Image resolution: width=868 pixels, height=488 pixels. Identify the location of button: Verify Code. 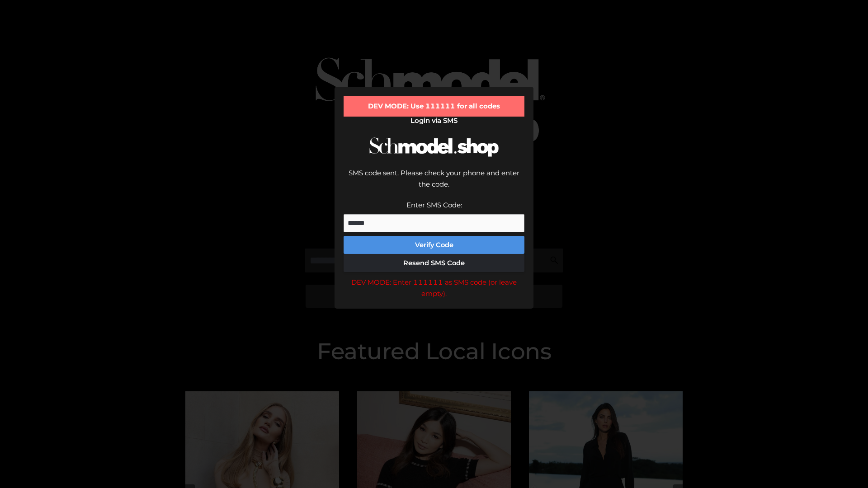
(434, 245).